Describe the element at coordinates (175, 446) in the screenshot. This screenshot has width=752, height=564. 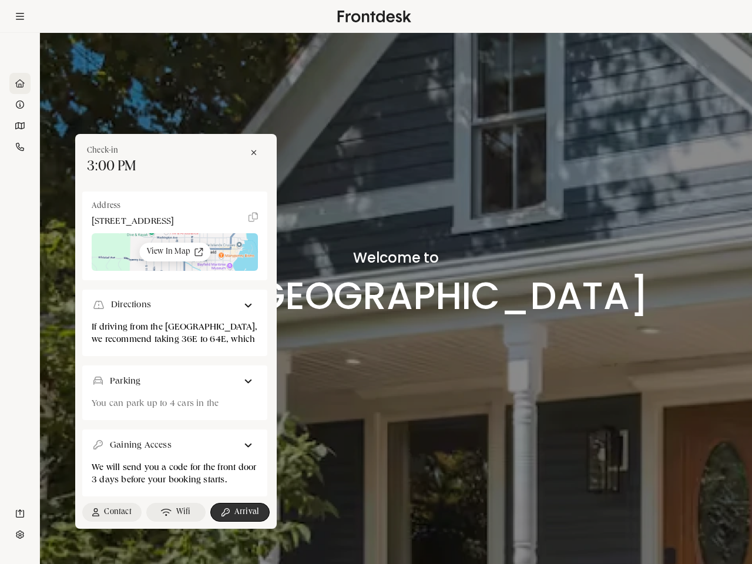
I see `button: Gaining Access` at that location.